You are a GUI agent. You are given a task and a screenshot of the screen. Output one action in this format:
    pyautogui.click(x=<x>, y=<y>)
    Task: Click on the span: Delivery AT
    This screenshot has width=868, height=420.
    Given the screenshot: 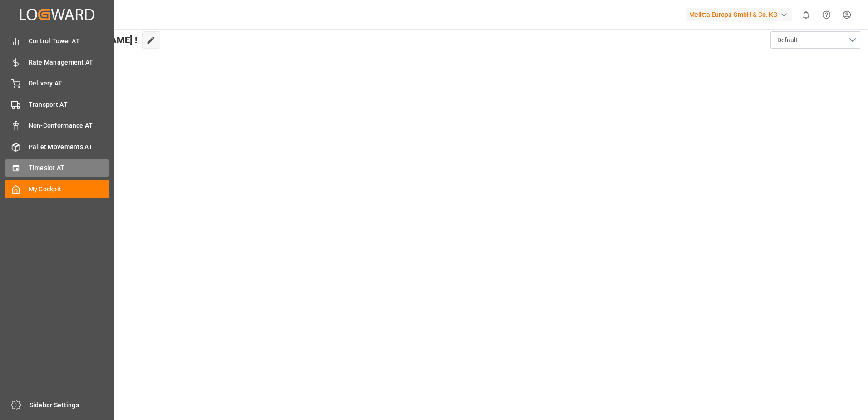 What is the action you would take?
    pyautogui.click(x=69, y=83)
    